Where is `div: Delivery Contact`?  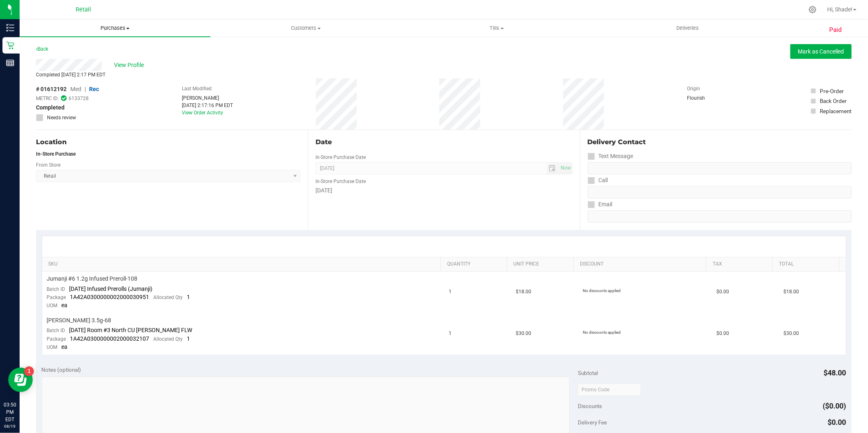
div: Delivery Contact is located at coordinates (720, 142).